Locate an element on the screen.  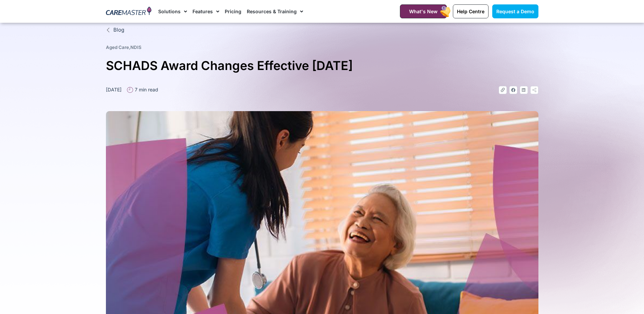
a: Help Centre is located at coordinates (470, 11).